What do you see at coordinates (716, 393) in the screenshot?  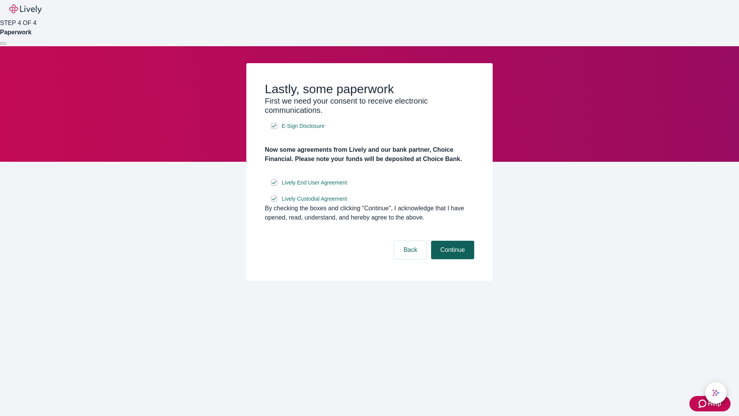 I see `svg: Lively AI Assistant` at bounding box center [716, 393].